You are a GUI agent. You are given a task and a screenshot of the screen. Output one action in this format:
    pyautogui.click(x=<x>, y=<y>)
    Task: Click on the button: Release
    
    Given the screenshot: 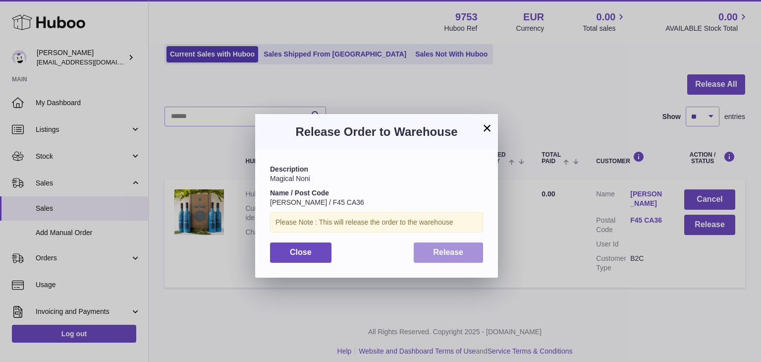 What is the action you would take?
    pyautogui.click(x=449, y=252)
    